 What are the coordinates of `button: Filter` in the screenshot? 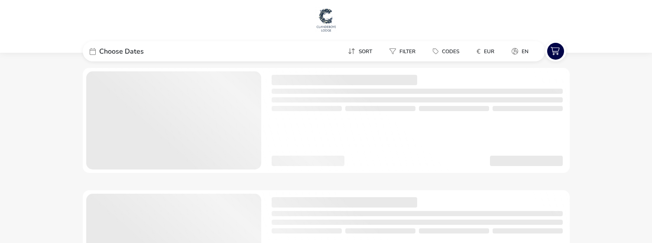 It's located at (402, 51).